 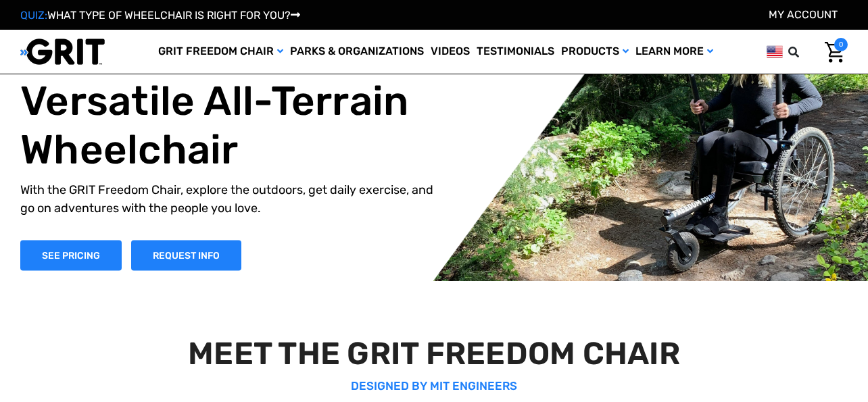 I want to click on a: Testimonials, so click(x=515, y=52).